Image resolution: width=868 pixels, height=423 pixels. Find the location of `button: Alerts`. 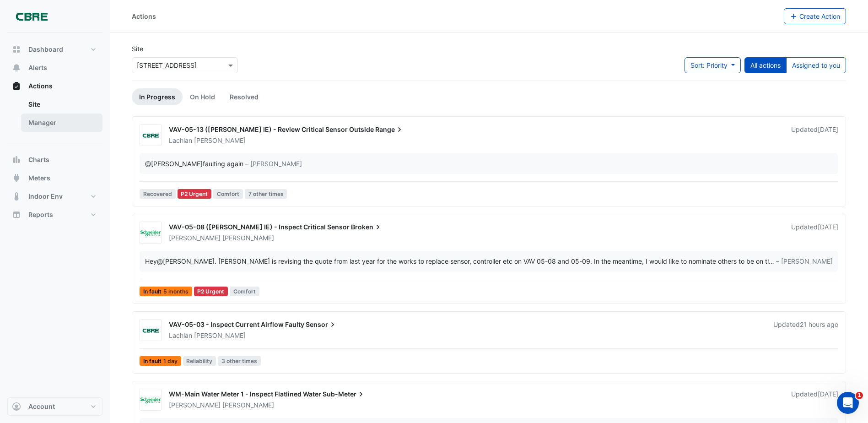

button: Alerts is located at coordinates (55, 68).